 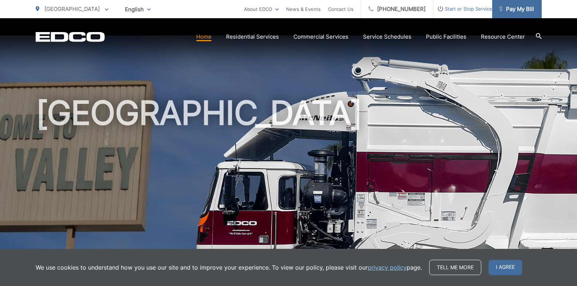 What do you see at coordinates (262, 9) in the screenshot?
I see `a: About EDCO` at bounding box center [262, 9].